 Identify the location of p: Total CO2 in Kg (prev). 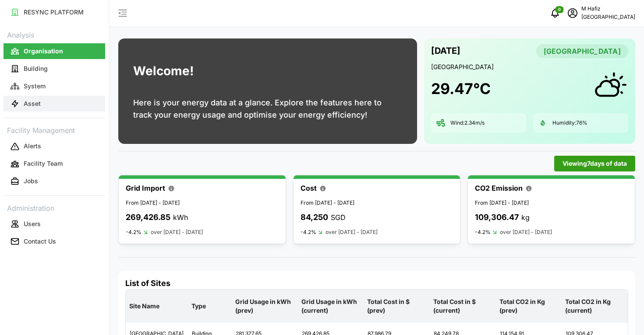
(529, 306).